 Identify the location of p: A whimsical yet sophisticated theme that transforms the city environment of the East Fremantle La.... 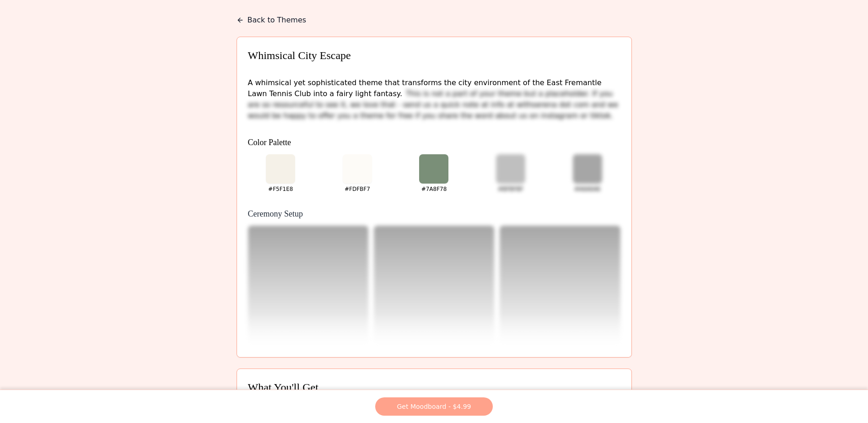
(435, 99).